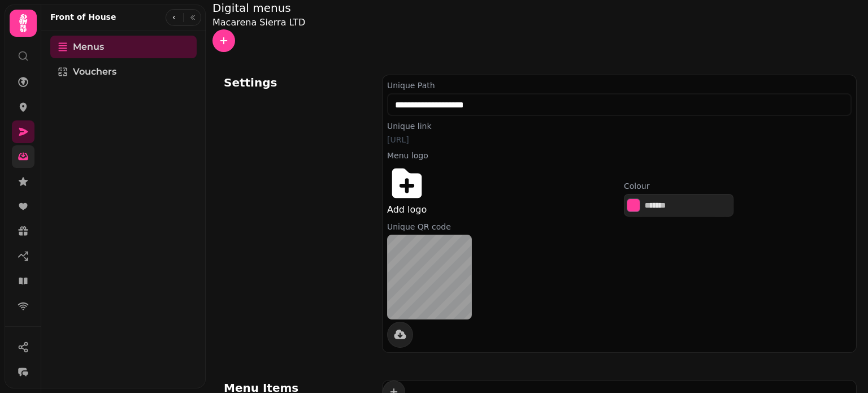 This screenshot has height=393, width=868. What do you see at coordinates (95, 72) in the screenshot?
I see `span: Vouchers` at bounding box center [95, 72].